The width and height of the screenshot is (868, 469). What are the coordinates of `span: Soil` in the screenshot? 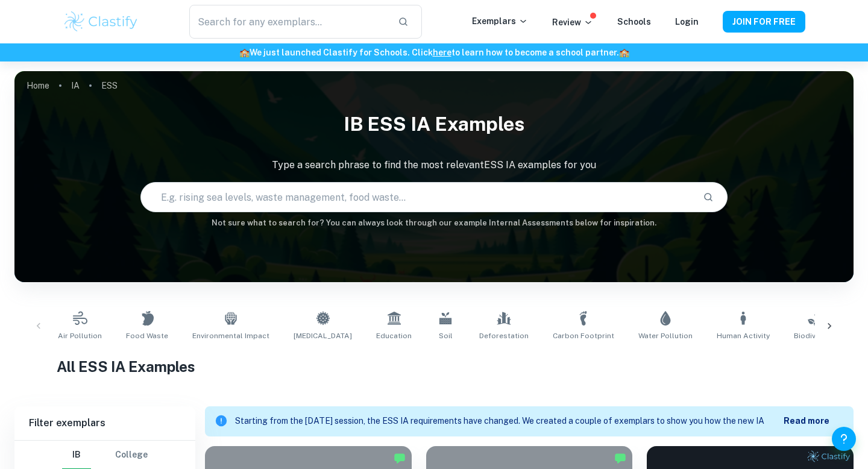 It's located at (446, 336).